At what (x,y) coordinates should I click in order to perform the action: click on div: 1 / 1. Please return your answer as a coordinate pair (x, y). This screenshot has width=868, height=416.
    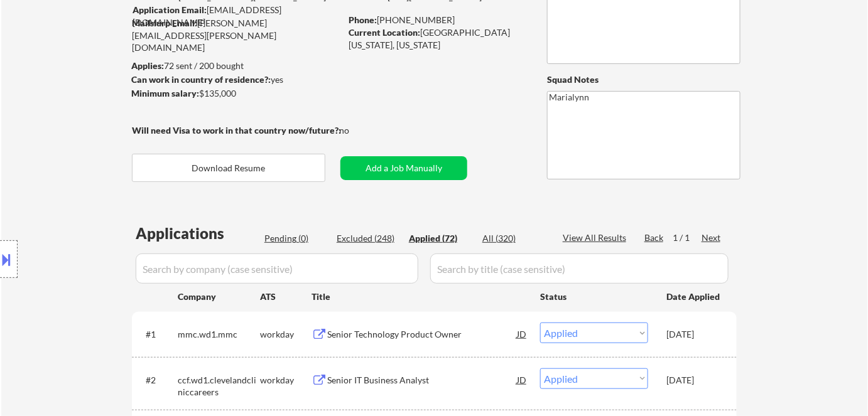
    Looking at the image, I should click on (687, 238).